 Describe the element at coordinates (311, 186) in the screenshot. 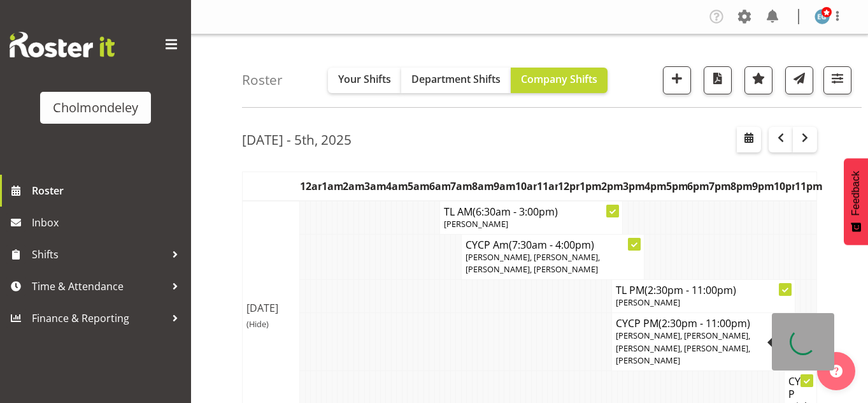

I see `th: 12am` at that location.